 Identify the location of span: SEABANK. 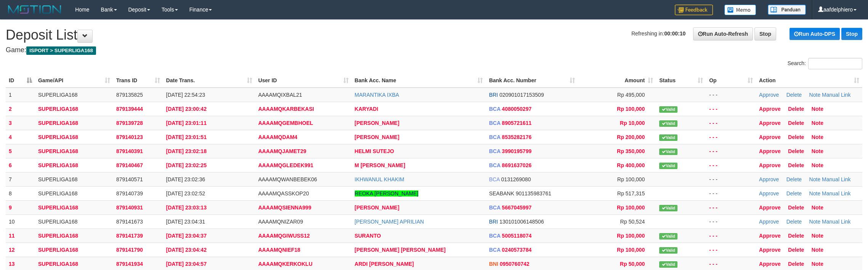
(501, 194).